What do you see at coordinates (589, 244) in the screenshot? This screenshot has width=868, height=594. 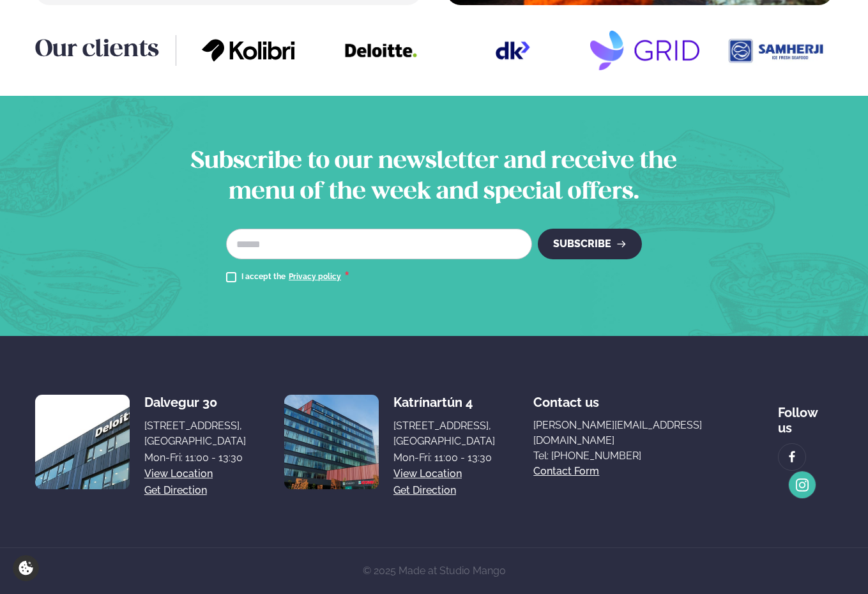 I see `button: Subscribe` at bounding box center [589, 244].